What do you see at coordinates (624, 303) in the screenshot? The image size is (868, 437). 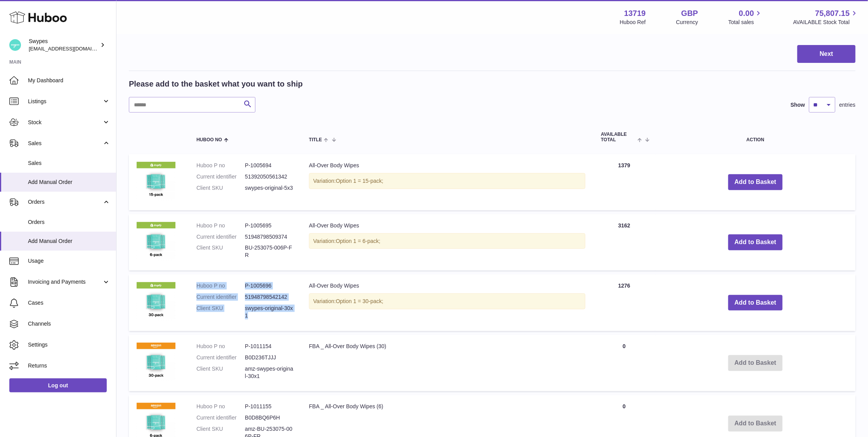 I see `td: 1276` at bounding box center [624, 303].